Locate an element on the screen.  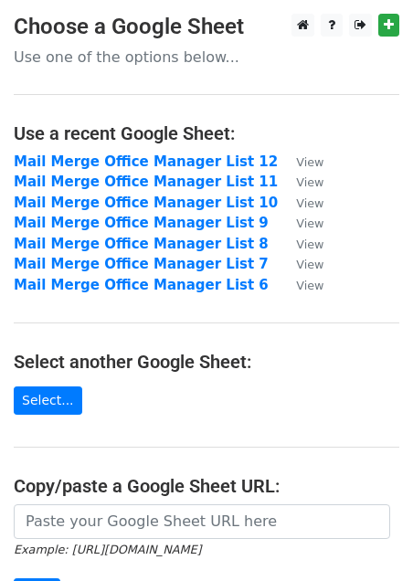
a: Mail Merge Office Manager List 7 is located at coordinates (141, 264).